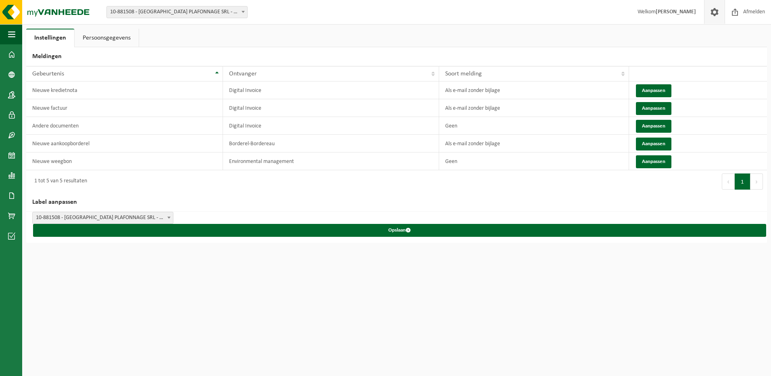 This screenshot has width=771, height=376. I want to click on td: Environmental management, so click(331, 161).